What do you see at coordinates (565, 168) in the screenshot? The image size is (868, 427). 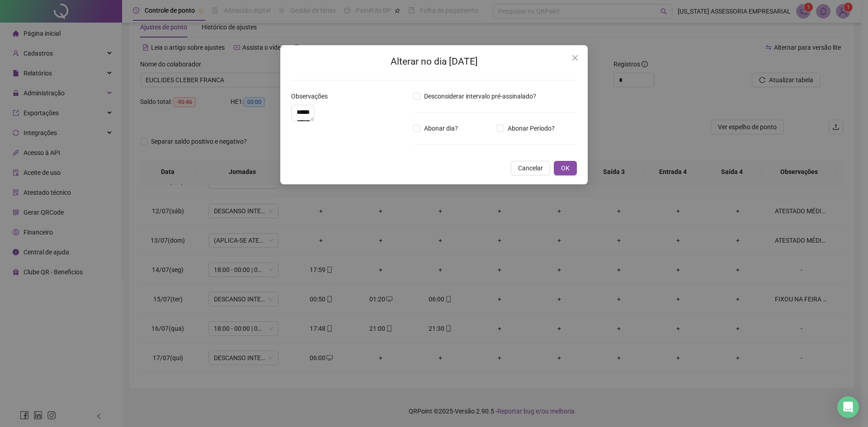 I see `button: OK` at bounding box center [565, 168].